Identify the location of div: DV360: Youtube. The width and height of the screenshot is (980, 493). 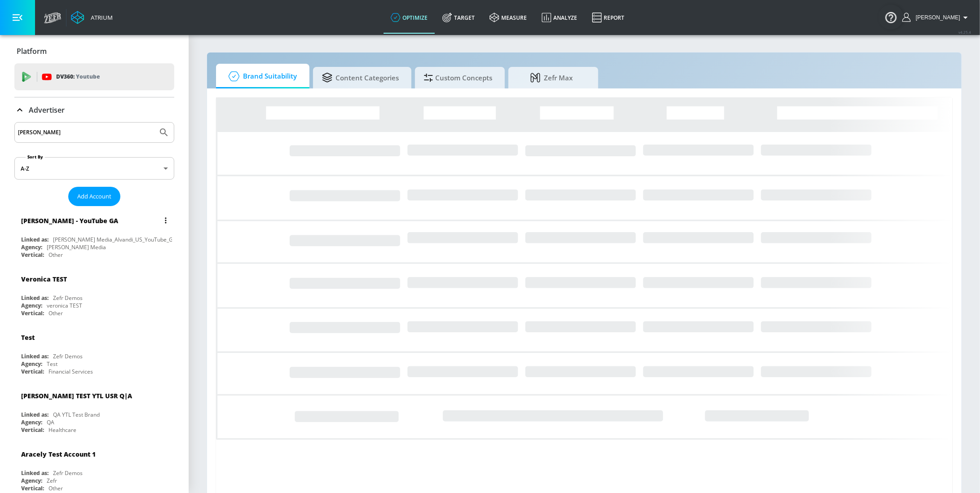
(95, 76).